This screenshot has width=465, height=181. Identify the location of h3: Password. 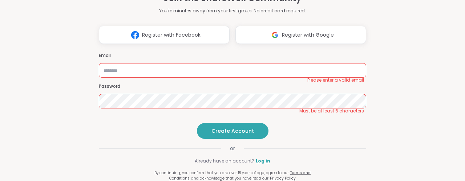
(232, 86).